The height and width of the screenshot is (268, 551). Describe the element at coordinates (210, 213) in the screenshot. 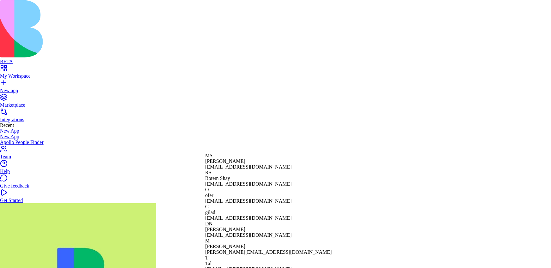

I see `span: gilad` at that location.